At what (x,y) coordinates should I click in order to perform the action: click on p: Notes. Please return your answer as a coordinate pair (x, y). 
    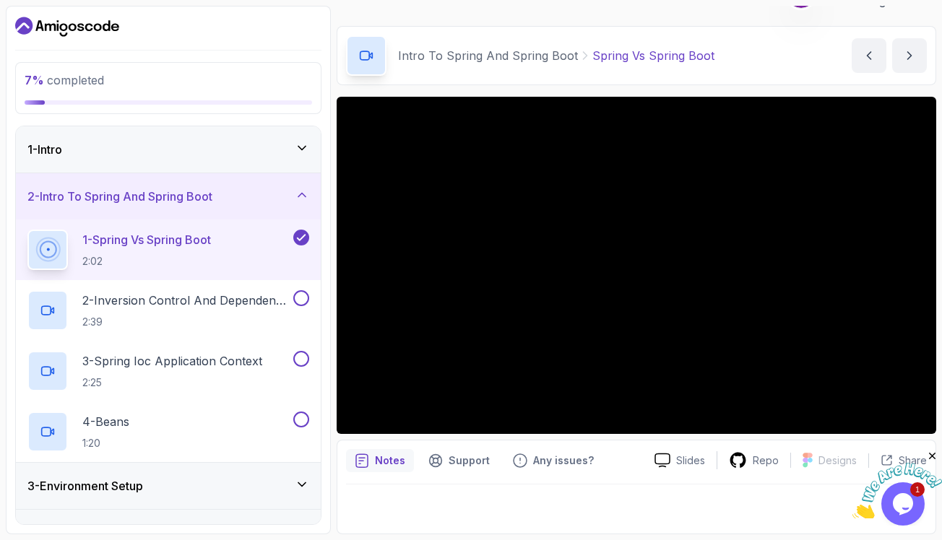
    Looking at the image, I should click on (390, 461).